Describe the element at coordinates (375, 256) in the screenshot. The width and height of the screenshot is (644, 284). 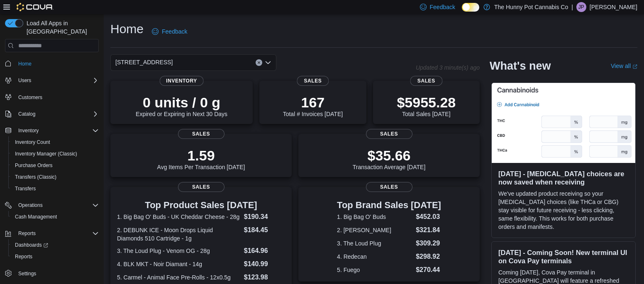
I see `dt: 4. Redecan` at that location.